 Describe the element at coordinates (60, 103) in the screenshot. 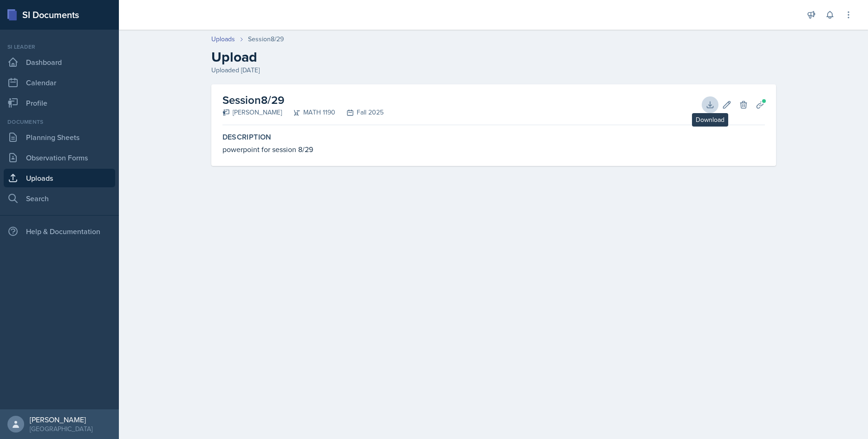

I see `a: Profile` at that location.